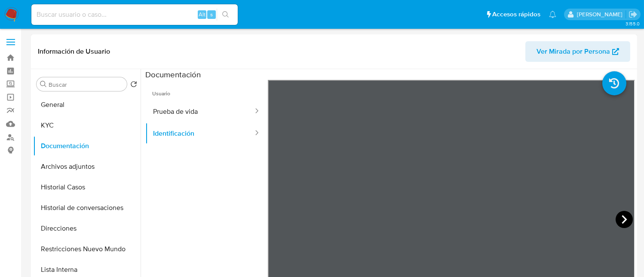 The width and height of the screenshot is (644, 277). What do you see at coordinates (87, 228) in the screenshot?
I see `button: Direcciones` at bounding box center [87, 228].